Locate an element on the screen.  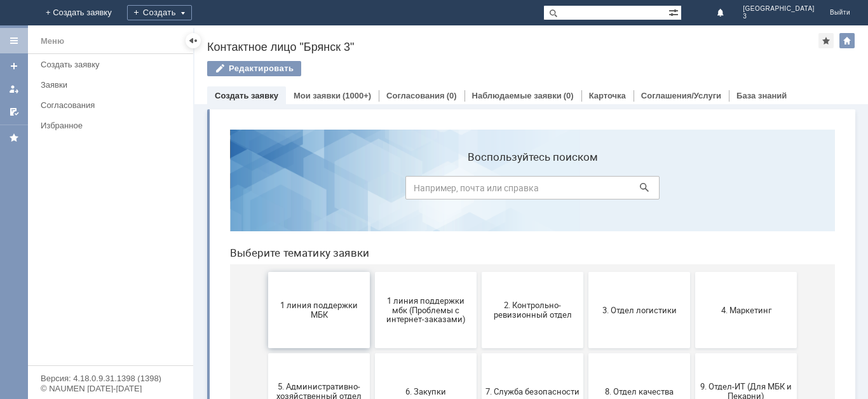
button: 1 линия поддержки МБК is located at coordinates (99, 190).